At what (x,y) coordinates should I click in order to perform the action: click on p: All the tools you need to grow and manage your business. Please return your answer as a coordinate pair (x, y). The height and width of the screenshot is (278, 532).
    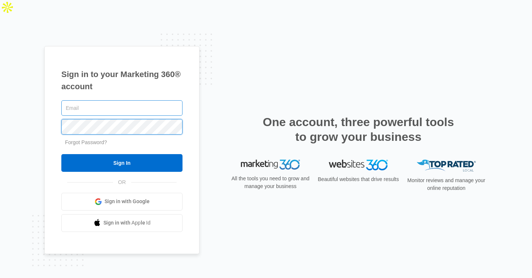
    Looking at the image, I should click on (270, 183).